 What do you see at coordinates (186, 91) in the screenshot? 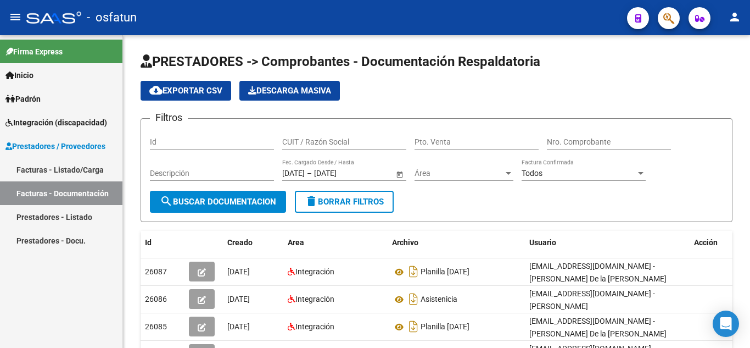
I see `button: Exportar CSV` at bounding box center [186, 91].